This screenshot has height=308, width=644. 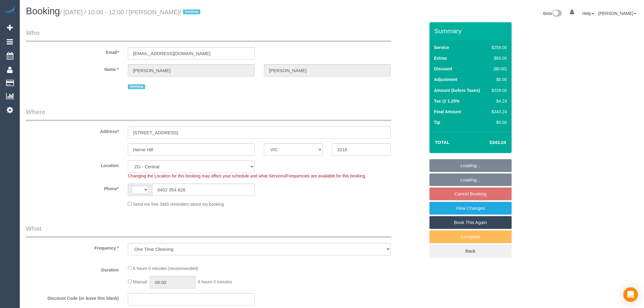 I want to click on input: First Name*, so click(x=191, y=70).